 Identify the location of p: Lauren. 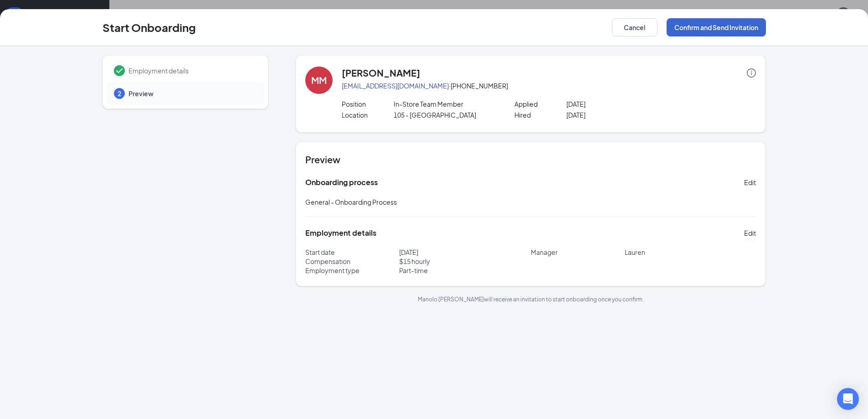
(690, 252).